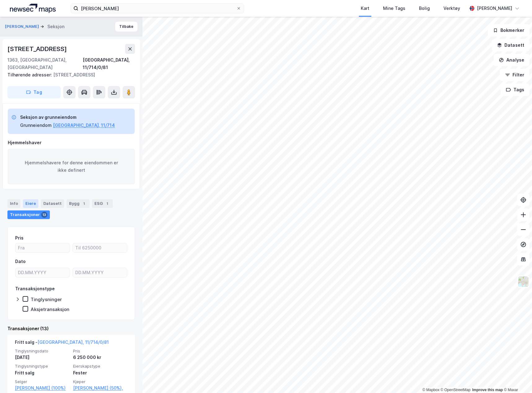 The image size is (532, 393). What do you see at coordinates (452, 8) in the screenshot?
I see `div: Verktøy` at bounding box center [452, 8].